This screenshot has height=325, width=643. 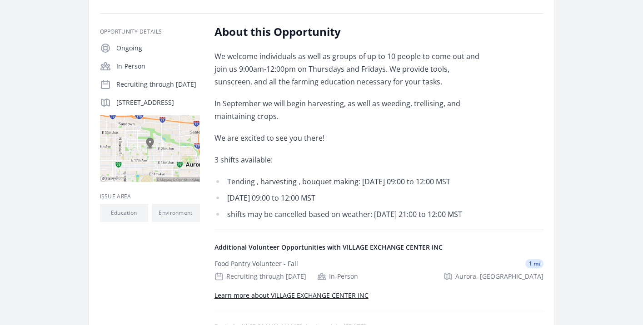 I want to click on li: Environment, so click(x=176, y=213).